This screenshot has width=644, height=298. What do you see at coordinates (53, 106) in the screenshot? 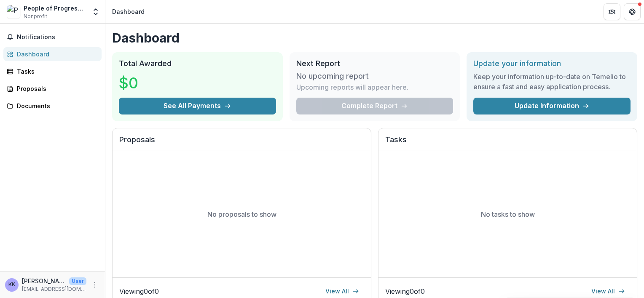
I see `a: Documents` at bounding box center [53, 106].